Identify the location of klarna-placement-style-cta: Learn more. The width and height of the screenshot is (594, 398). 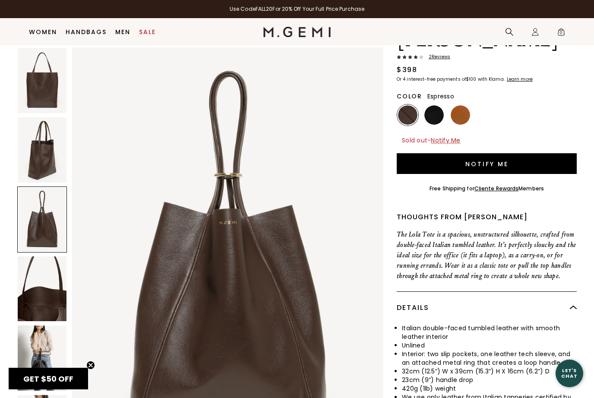
(520, 79).